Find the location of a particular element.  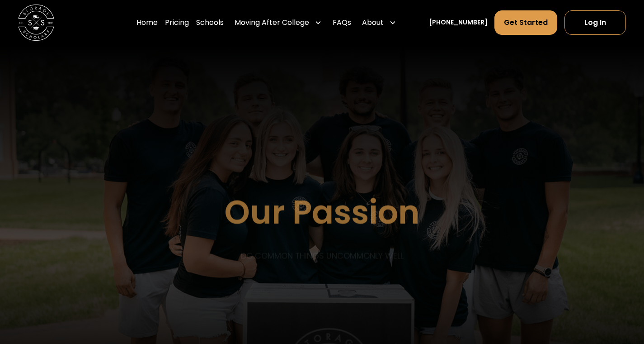

a: Schools is located at coordinates (210, 23).